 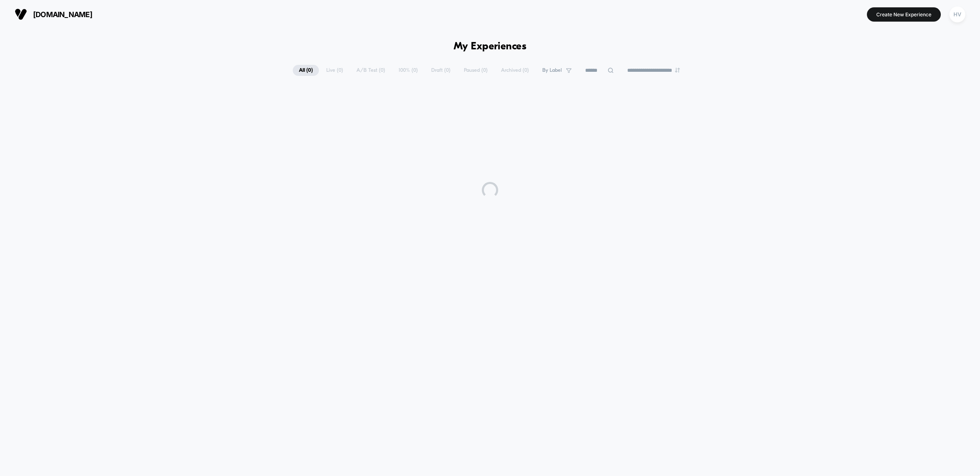 I want to click on img: Visually logo, so click(x=21, y=14).